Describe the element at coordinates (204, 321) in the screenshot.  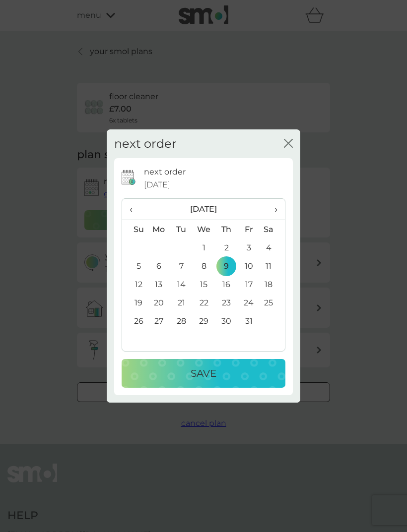
I see `td: 29` at that location.